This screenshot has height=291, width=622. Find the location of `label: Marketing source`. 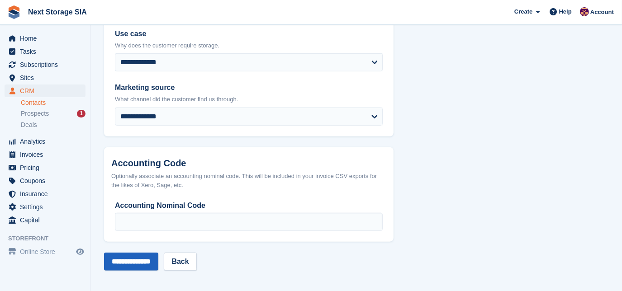

label: Marketing source is located at coordinates (249, 88).